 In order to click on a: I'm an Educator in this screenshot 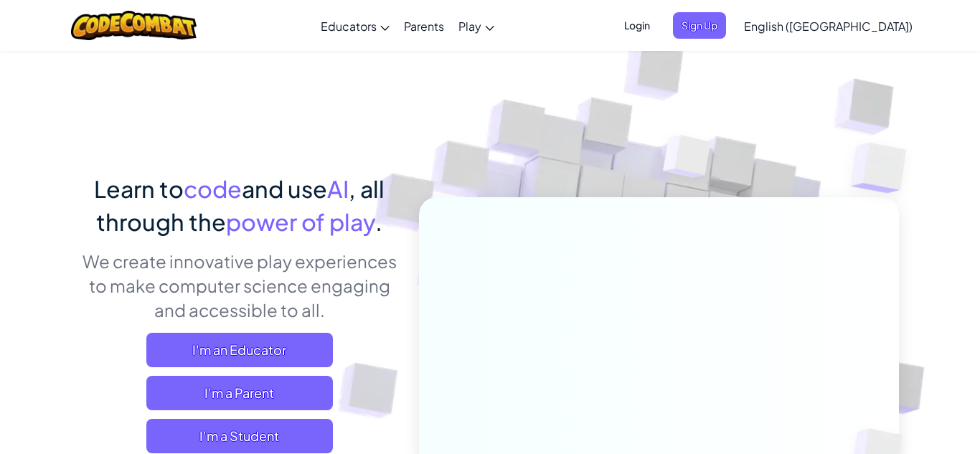, I will do `click(239, 350)`.